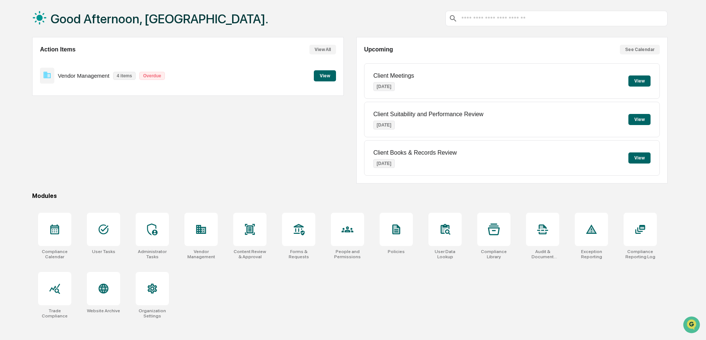 This screenshot has width=706, height=340. What do you see at coordinates (347, 254) in the screenshot?
I see `div: People and Permissions` at bounding box center [347, 254].